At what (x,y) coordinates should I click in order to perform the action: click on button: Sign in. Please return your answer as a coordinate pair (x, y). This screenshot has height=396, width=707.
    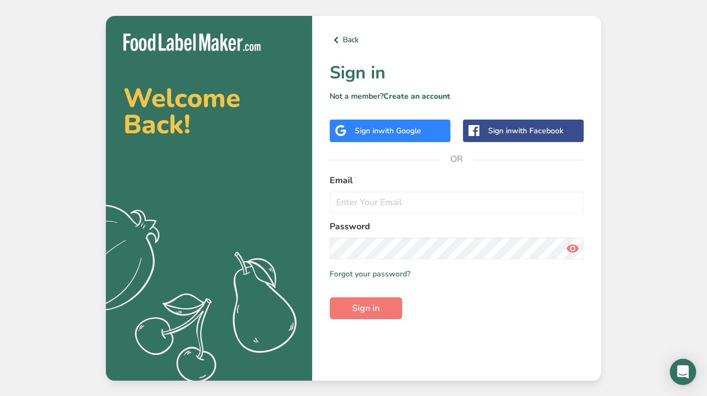
    Looking at the image, I should click on (366, 308).